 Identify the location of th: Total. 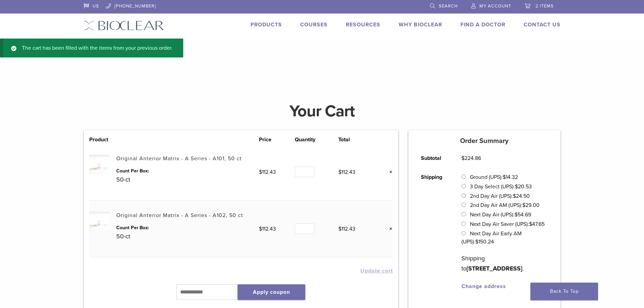
(356, 140).